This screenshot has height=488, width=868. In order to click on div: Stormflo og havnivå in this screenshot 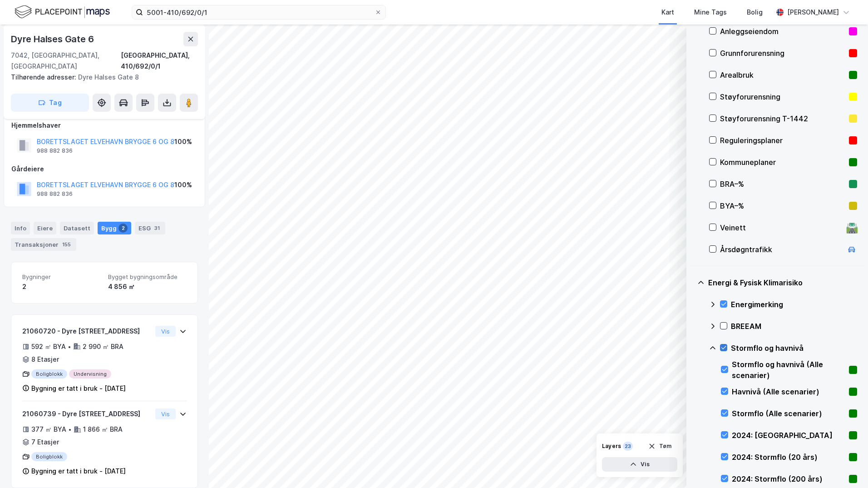, I will do `click(794, 348)`.